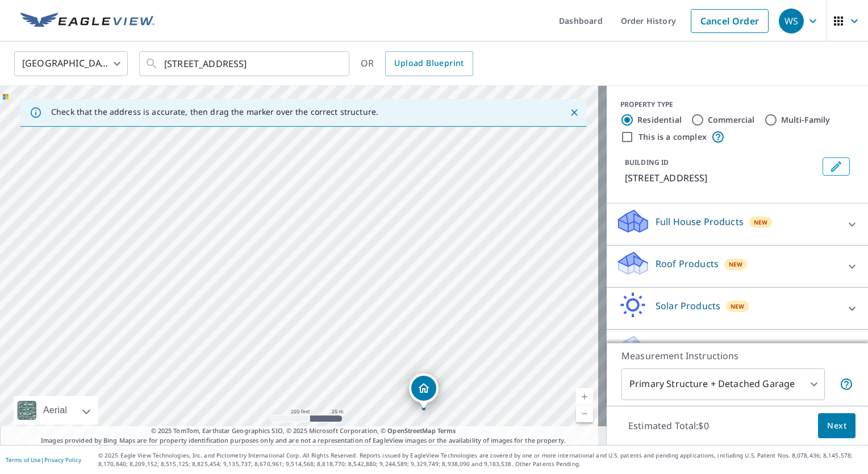 The width and height of the screenshot is (868, 474). What do you see at coordinates (837, 426) in the screenshot?
I see `span: Next` at bounding box center [837, 426].